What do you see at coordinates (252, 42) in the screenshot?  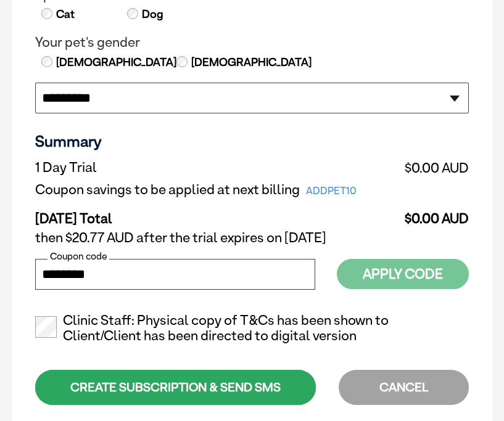 I see `legend: Your pet's gender` at bounding box center [252, 42].